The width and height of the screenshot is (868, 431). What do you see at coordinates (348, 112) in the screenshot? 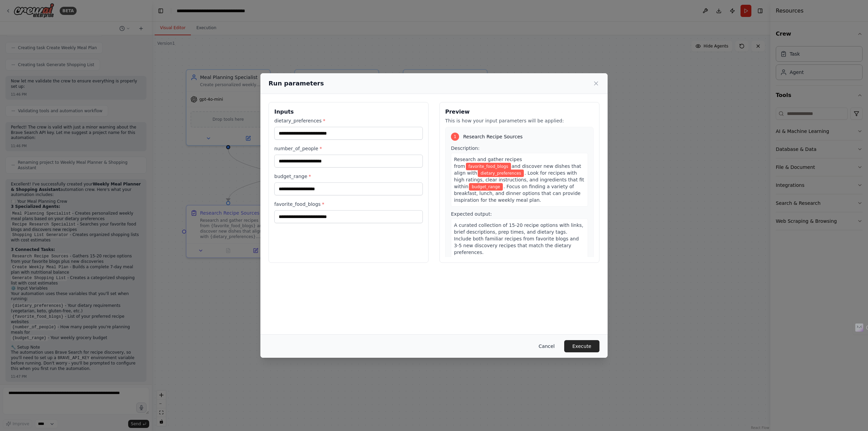
I see `h3: Inputs` at bounding box center [348, 112].